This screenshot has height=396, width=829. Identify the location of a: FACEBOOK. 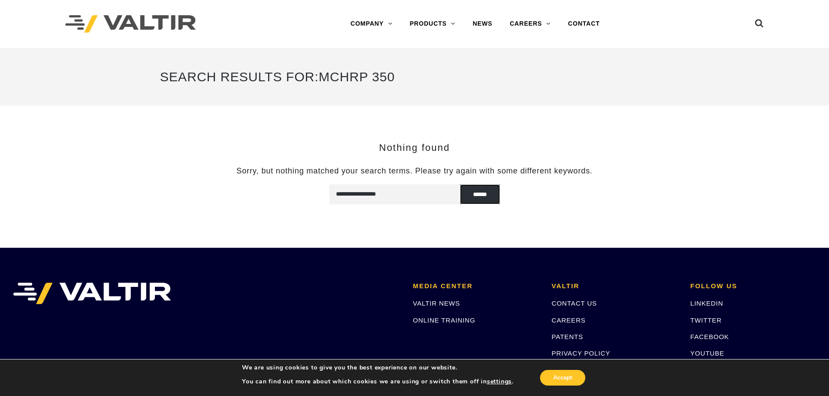
(709, 337).